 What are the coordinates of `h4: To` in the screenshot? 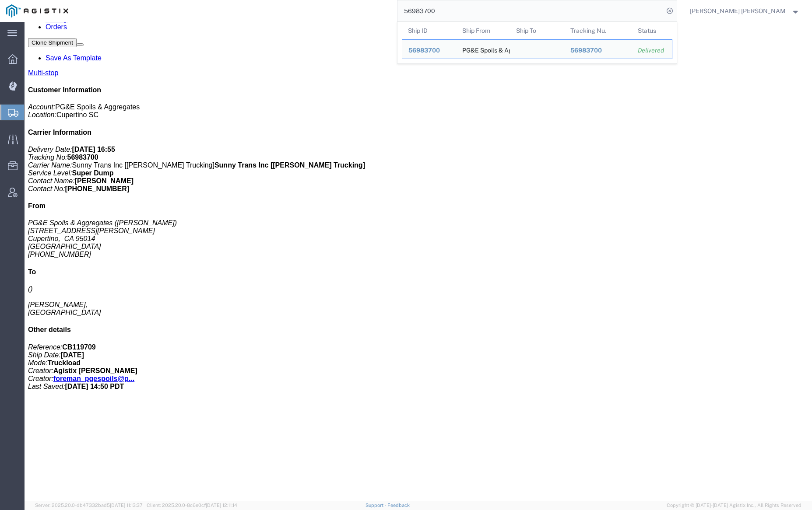 It's located at (393, 250).